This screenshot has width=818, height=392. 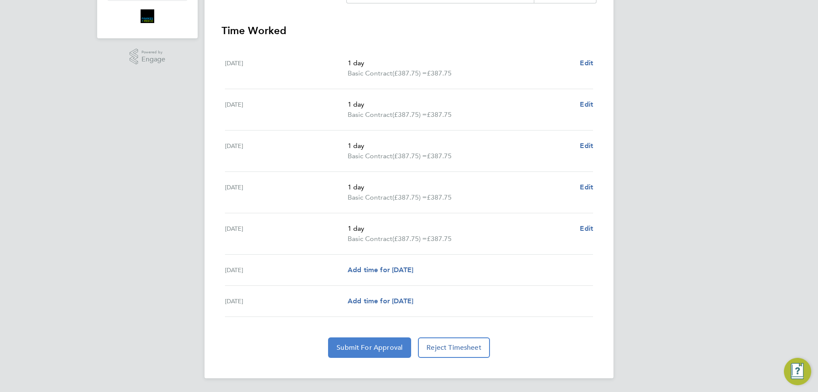 I want to click on span: Engage, so click(x=153, y=59).